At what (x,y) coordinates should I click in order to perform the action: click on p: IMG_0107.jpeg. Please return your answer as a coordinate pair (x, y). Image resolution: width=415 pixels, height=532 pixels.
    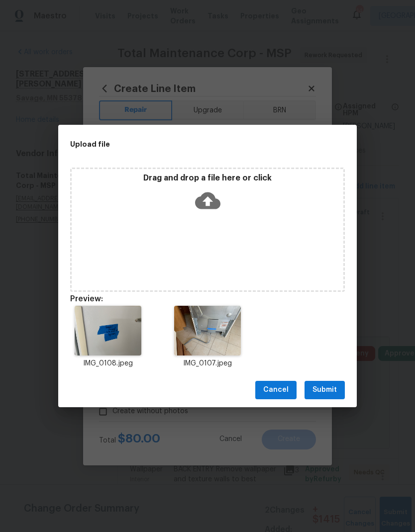
    Looking at the image, I should click on (207, 363).